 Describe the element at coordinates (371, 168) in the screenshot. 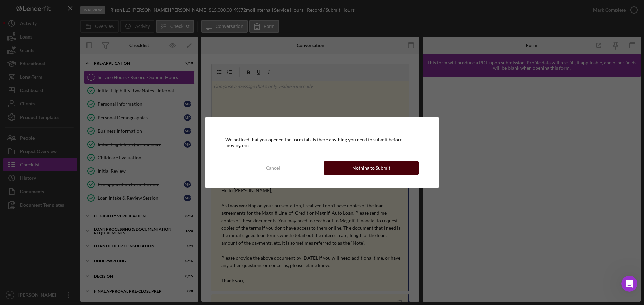

I see `button: Nothing to Submit` at that location.